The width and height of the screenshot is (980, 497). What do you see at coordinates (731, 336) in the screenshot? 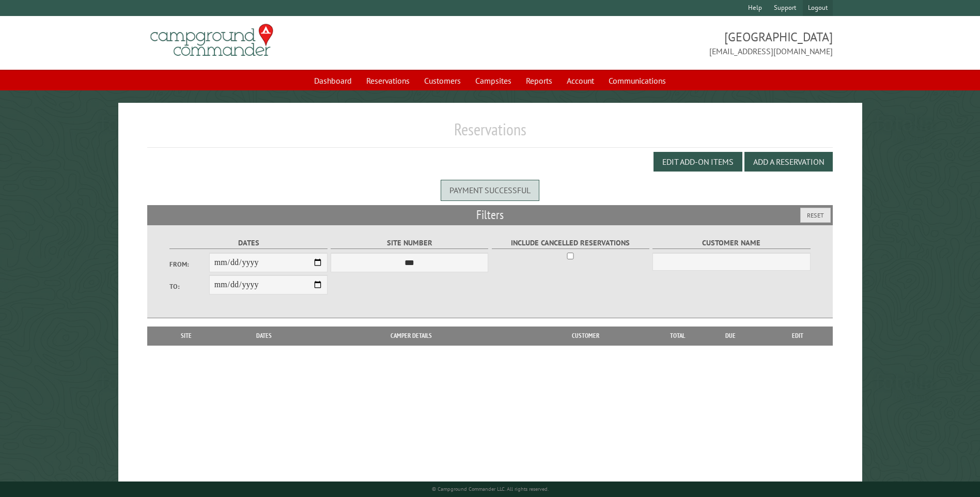
I see `th: Due` at bounding box center [731, 336].